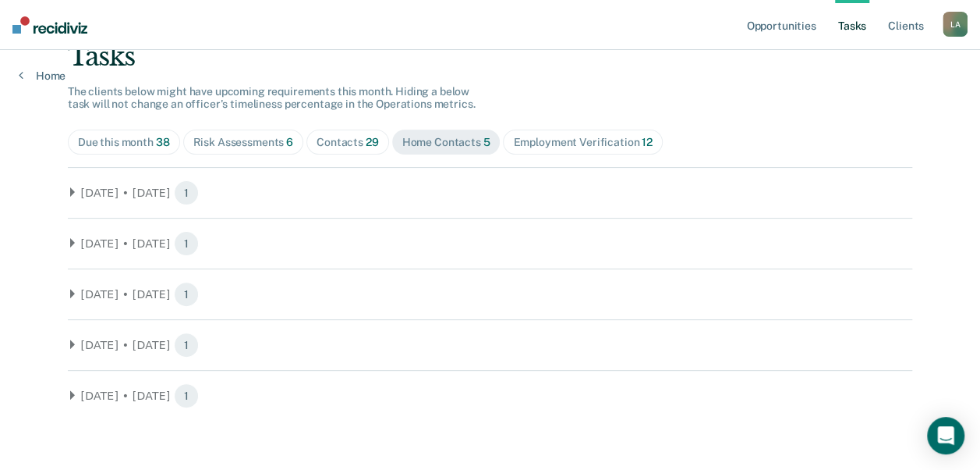  What do you see at coordinates (583, 142) in the screenshot?
I see `div: Employment Verification` at bounding box center [583, 142].